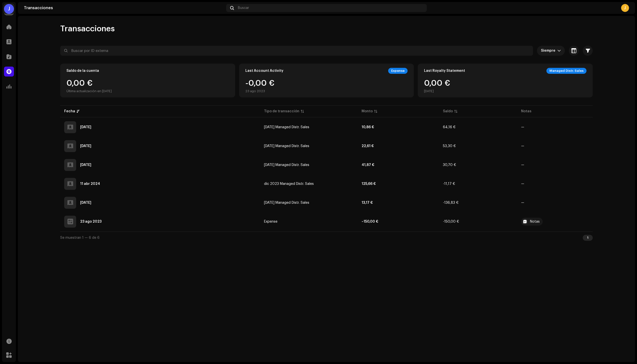  What do you see at coordinates (86, 165) in the screenshot?
I see `div: 29 sept 2024` at bounding box center [86, 165].